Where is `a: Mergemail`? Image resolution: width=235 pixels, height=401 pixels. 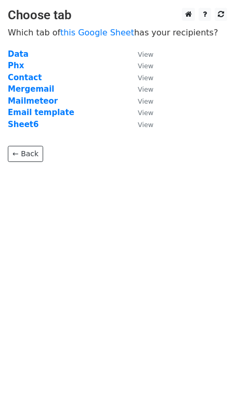 a: Mergemail is located at coordinates (31, 89).